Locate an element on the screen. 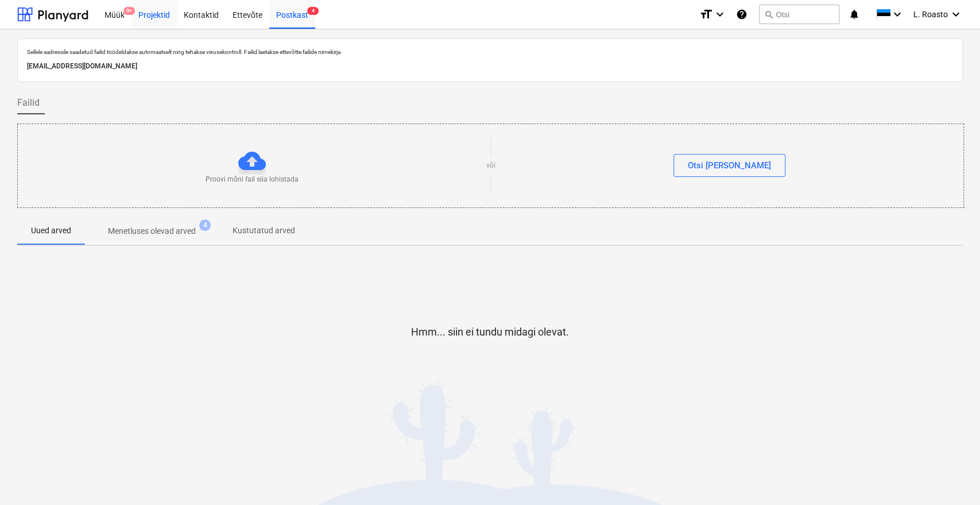  span: search is located at coordinates (769, 14).